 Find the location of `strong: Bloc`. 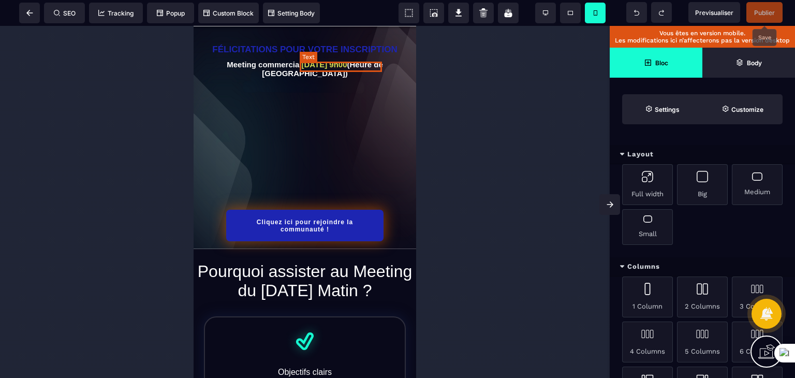

strong: Bloc is located at coordinates (661, 63).